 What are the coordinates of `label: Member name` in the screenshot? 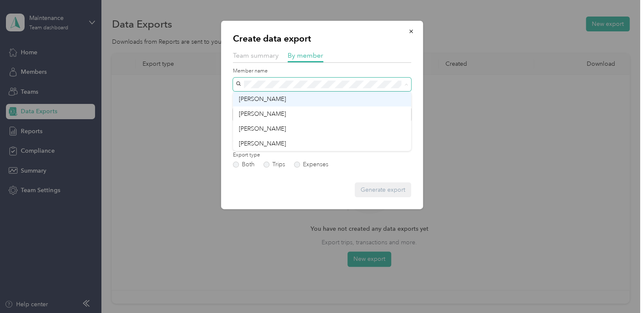 It's located at (322, 71).